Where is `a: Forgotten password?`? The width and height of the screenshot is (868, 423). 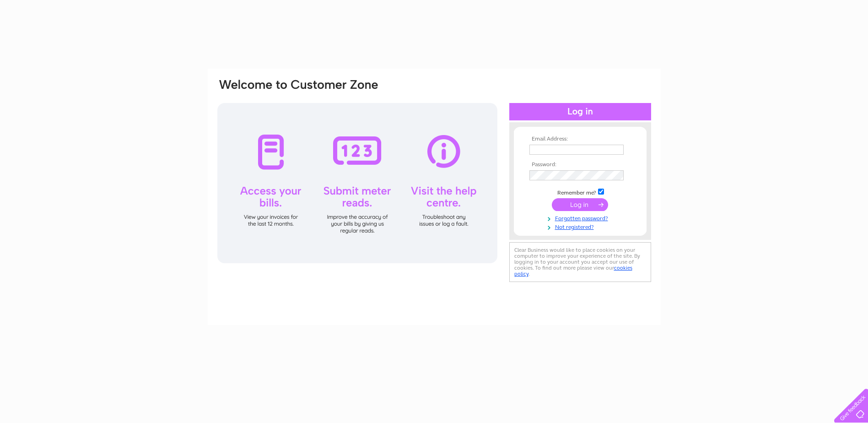
a: Forgotten password? is located at coordinates (581, 217).